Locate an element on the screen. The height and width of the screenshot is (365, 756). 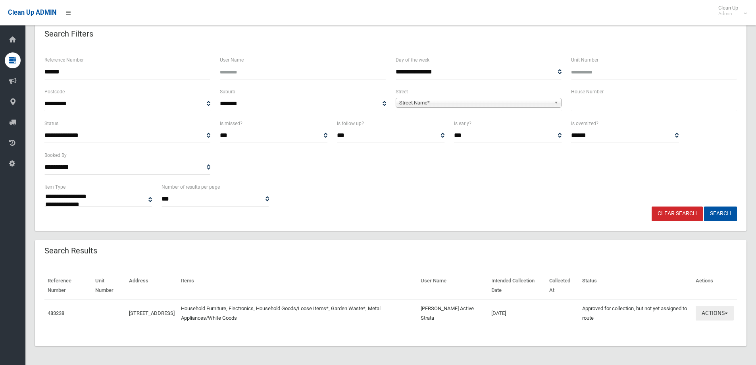
label: Number of results per page is located at coordinates (190, 187).